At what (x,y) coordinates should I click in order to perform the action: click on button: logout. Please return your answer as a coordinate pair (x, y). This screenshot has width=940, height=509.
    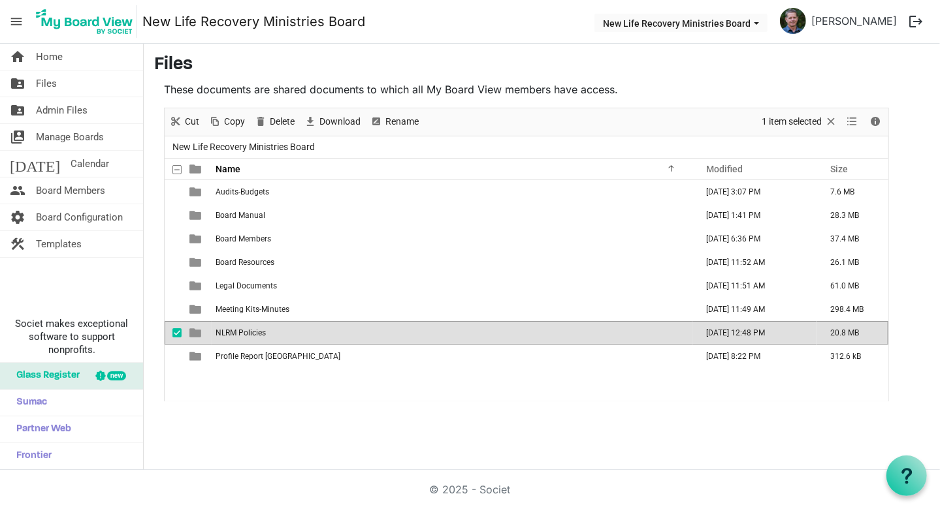
    Looking at the image, I should click on (916, 22).